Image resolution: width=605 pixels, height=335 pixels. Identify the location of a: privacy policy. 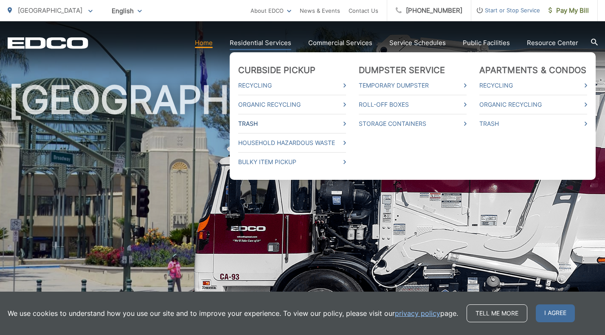
(417, 313).